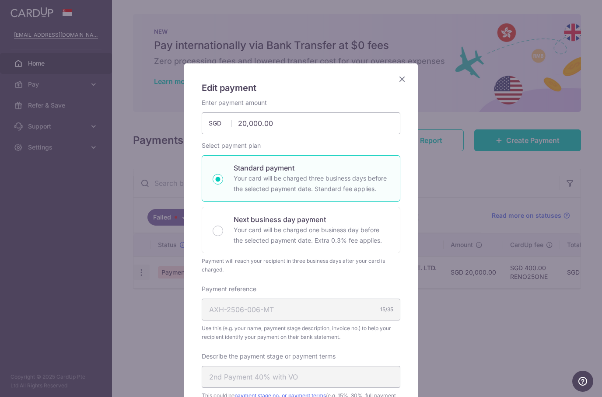 The image size is (602, 397). Describe the element at coordinates (301, 123) in the screenshot. I see `input: 0.00` at that location.